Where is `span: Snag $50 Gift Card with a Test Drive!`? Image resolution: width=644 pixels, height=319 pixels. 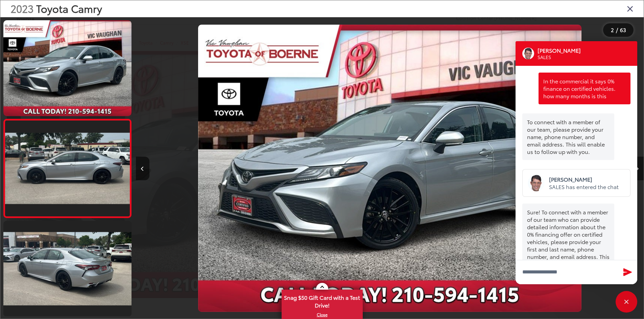
span: Snag $50 Gift Card with a Test Drive! is located at coordinates (322, 300).